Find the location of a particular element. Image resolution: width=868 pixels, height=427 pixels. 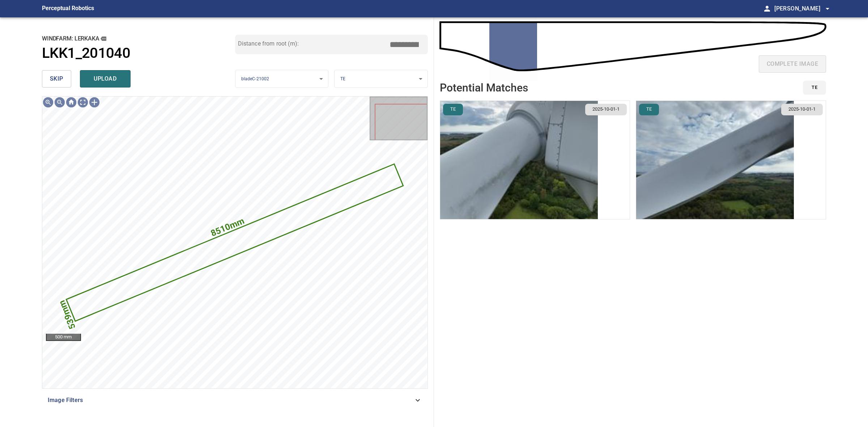

div: Go home is located at coordinates (71, 102).